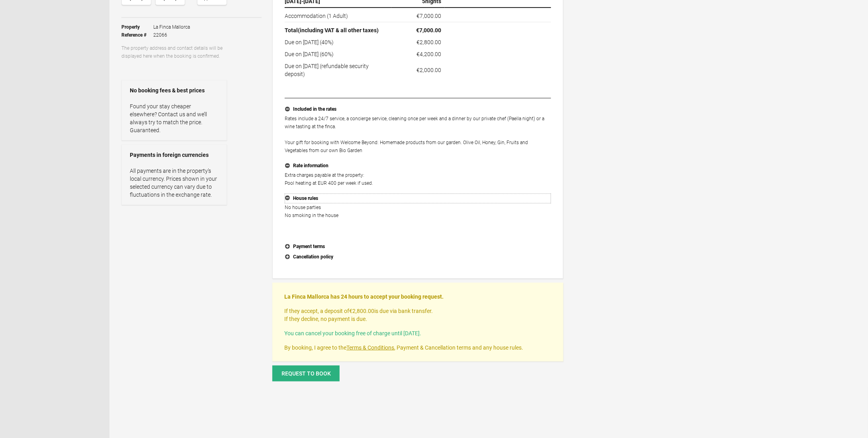 This screenshot has width=868, height=438. Describe the element at coordinates (174, 155) in the screenshot. I see `strong: Payments in foreign currencies` at that location.